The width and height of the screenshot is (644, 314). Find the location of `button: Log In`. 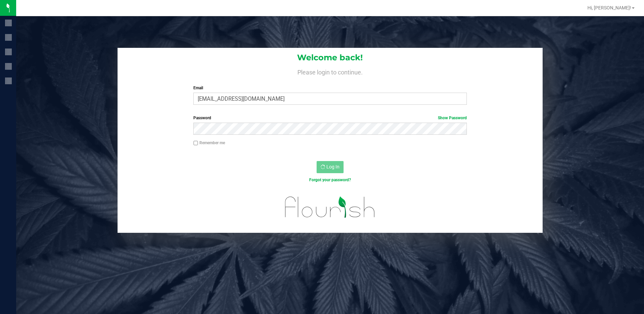

button: Log In is located at coordinates (330, 167).